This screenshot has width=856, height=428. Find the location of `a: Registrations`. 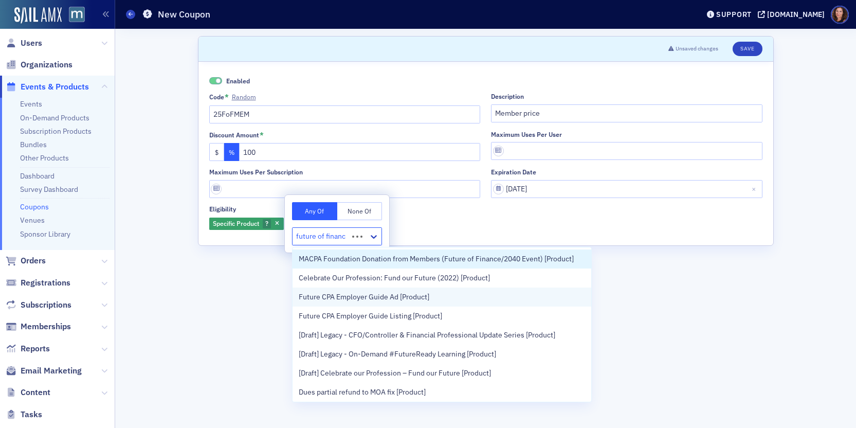

a: Registrations is located at coordinates (38, 283).